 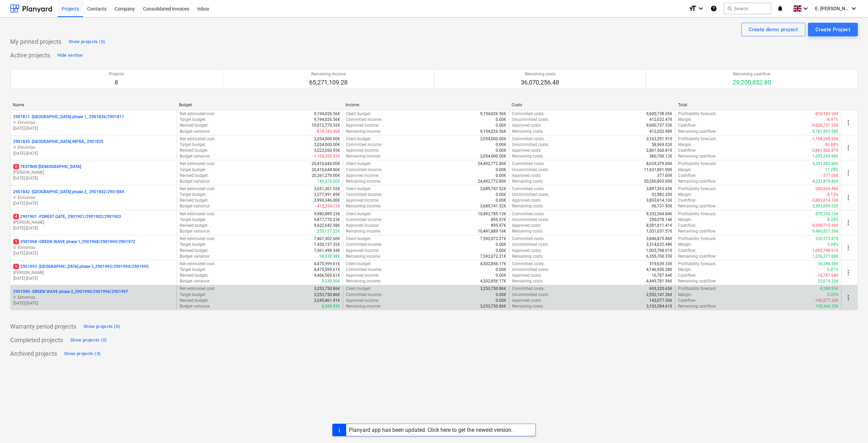 What do you see at coordinates (825, 200) in the screenshot?
I see `p: -3,893,614.10€` at bounding box center [825, 200].